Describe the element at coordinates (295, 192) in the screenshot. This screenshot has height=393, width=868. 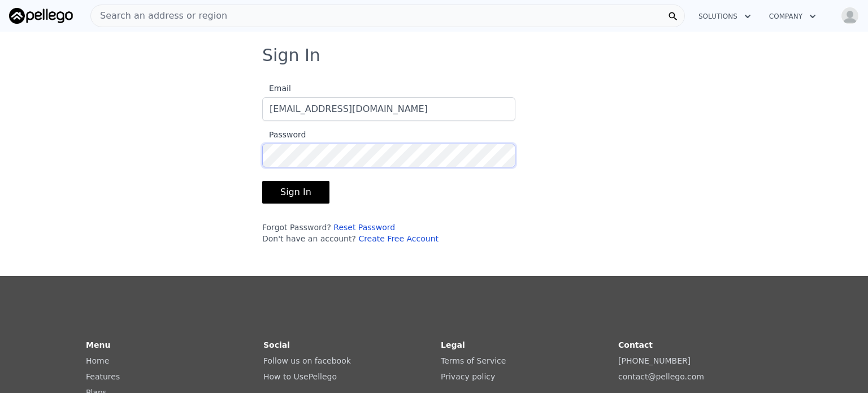
I see `button: Sign In` at that location.